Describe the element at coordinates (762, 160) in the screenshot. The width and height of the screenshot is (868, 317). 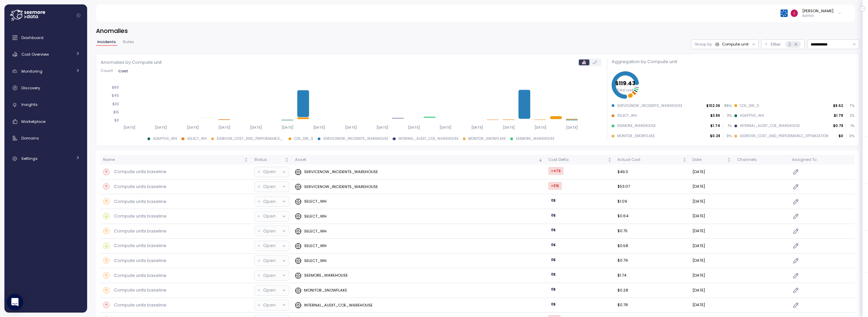
I see `div: Channels` at that location.